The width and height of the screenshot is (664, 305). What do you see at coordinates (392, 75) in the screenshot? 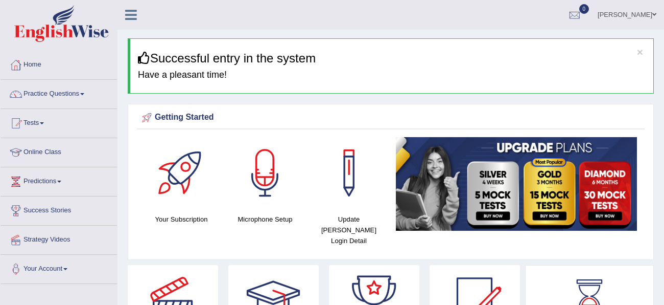
I see `h4: Have a pleasant time!` at bounding box center [392, 75].